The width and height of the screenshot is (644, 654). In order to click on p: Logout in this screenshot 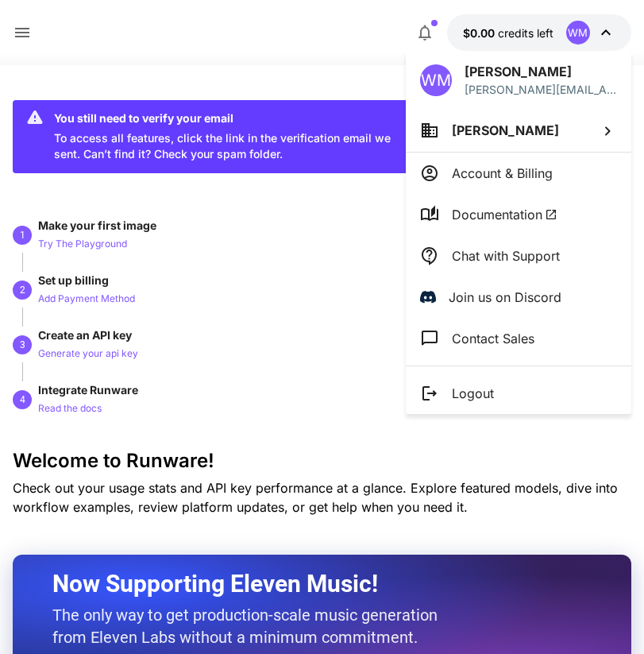, I will do `click(472, 393)`.